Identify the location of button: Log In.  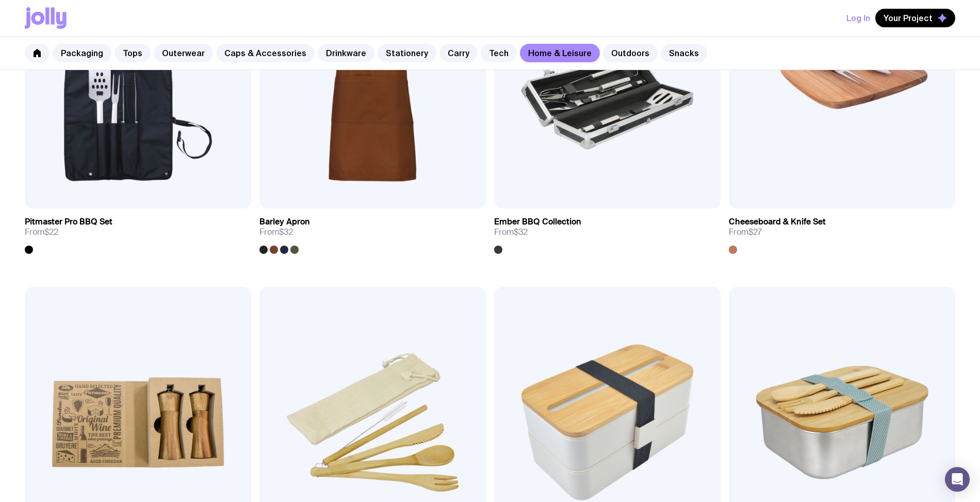
(858, 18).